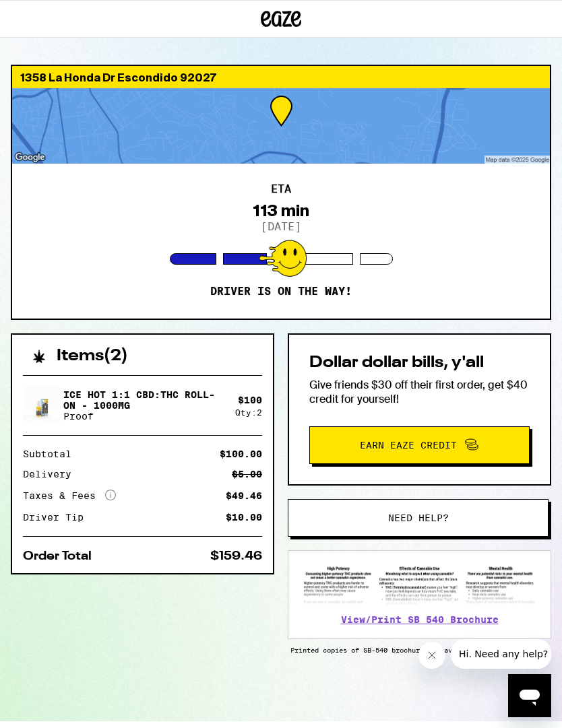 The width and height of the screenshot is (562, 728). I want to click on div: $10.00, so click(244, 517).